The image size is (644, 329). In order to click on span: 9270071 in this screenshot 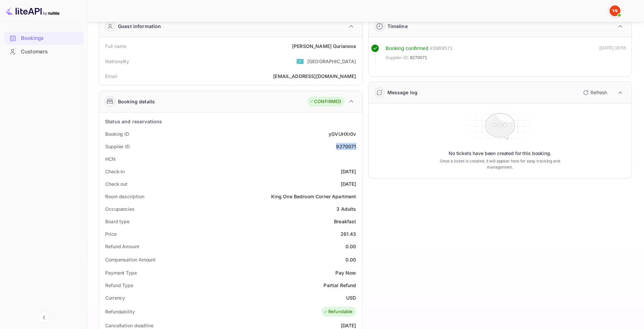, I will do `click(419, 58)`.